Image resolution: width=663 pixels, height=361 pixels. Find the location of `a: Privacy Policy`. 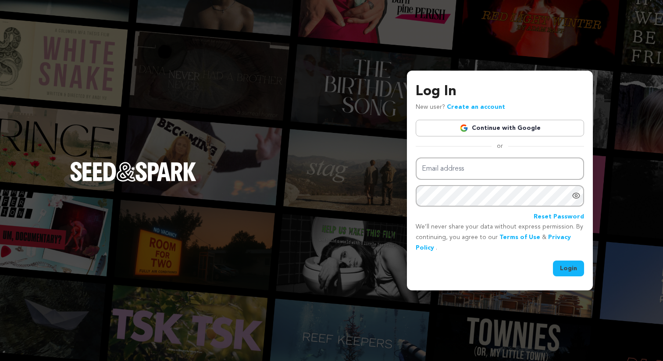

a: Privacy Policy is located at coordinates (493, 242).